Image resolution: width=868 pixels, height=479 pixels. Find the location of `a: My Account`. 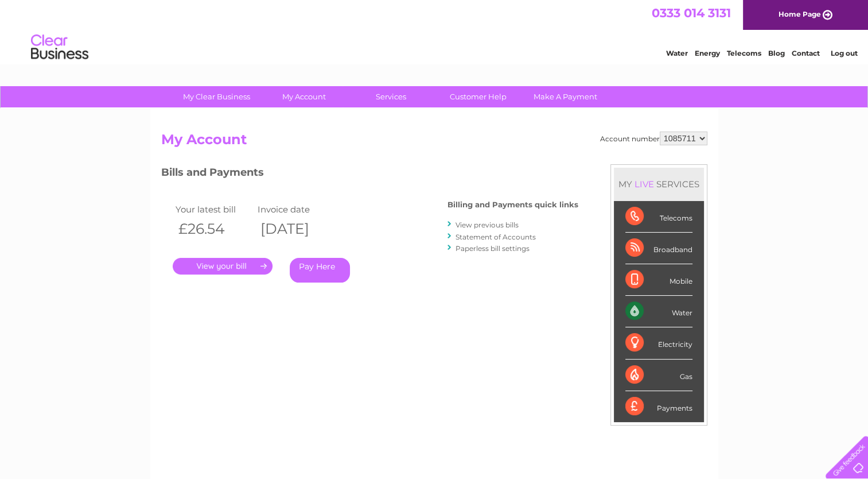

a: My Account is located at coordinates (304, 97).